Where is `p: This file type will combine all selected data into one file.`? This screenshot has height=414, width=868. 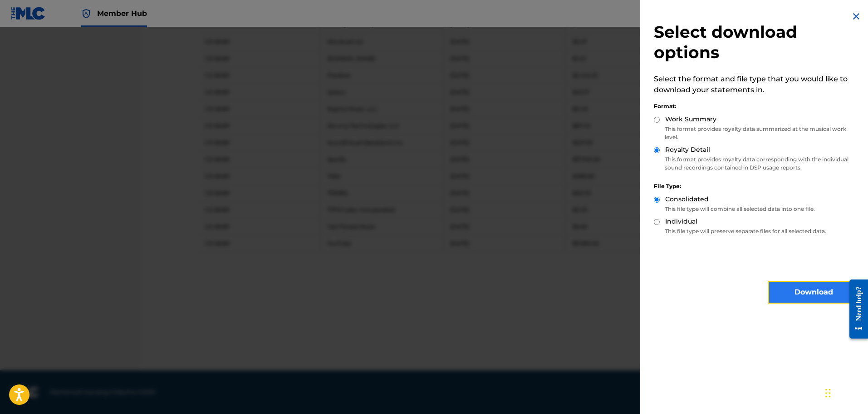 p: This file type will combine all selected data into one file. is located at coordinates (757, 209).